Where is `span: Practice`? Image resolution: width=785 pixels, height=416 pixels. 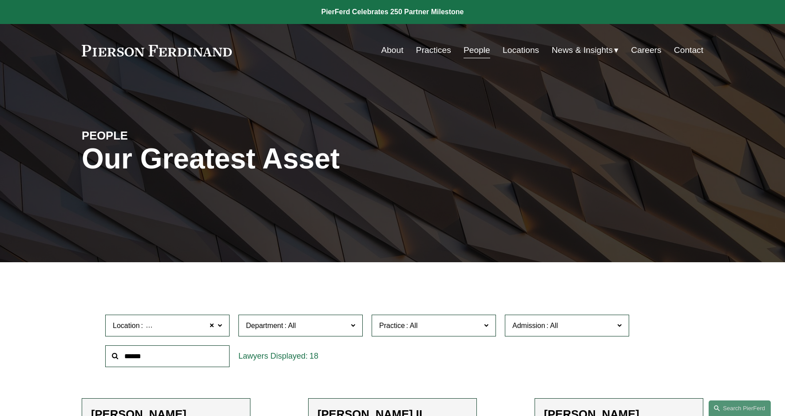 span: Practice is located at coordinates (392, 325).